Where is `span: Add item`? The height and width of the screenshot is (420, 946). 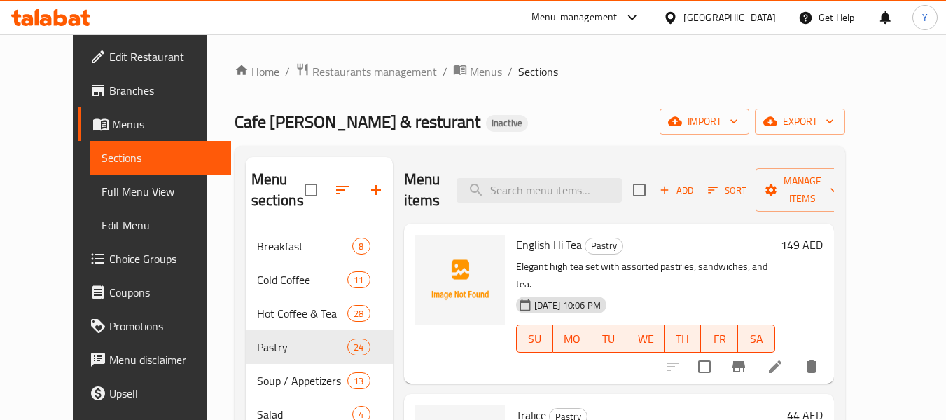 span: Add item is located at coordinates (677, 190).